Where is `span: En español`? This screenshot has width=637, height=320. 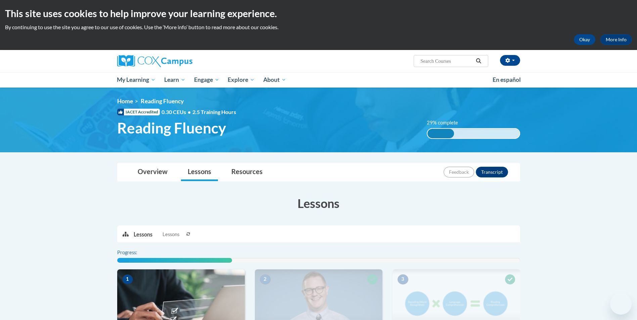 span: En español is located at coordinates (507, 80).